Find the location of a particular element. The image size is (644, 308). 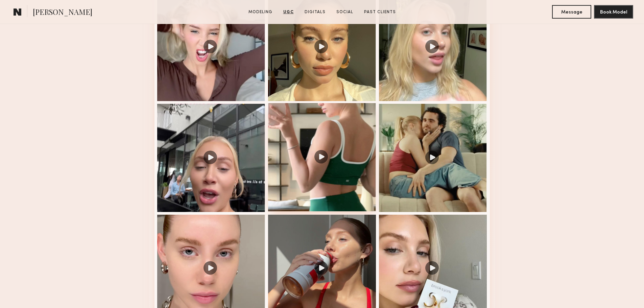

button: Message is located at coordinates (571, 12).